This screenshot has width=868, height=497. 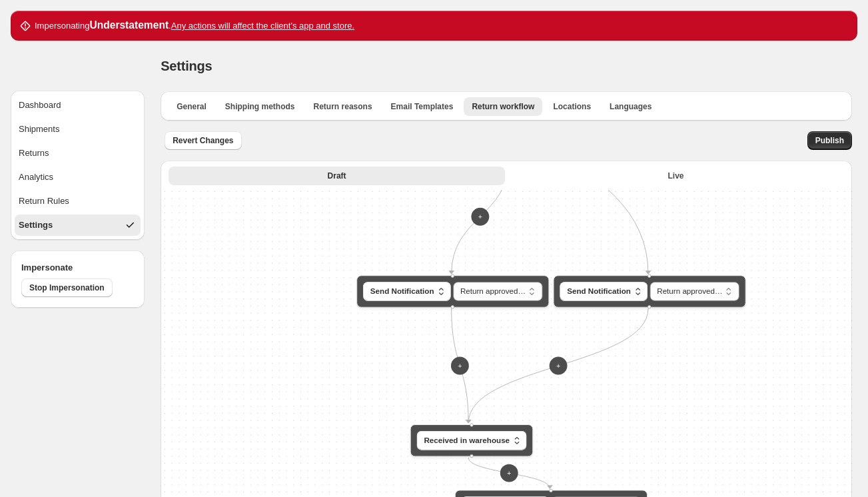 What do you see at coordinates (422, 106) in the screenshot?
I see `span: Email Templates` at bounding box center [422, 106].